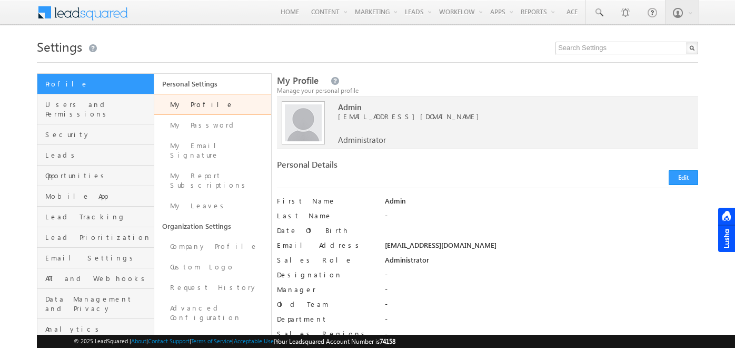 Image resolution: width=735 pixels, height=348 pixels. What do you see at coordinates (95, 196) in the screenshot?
I see `a: Mobile App` at bounding box center [95, 196].